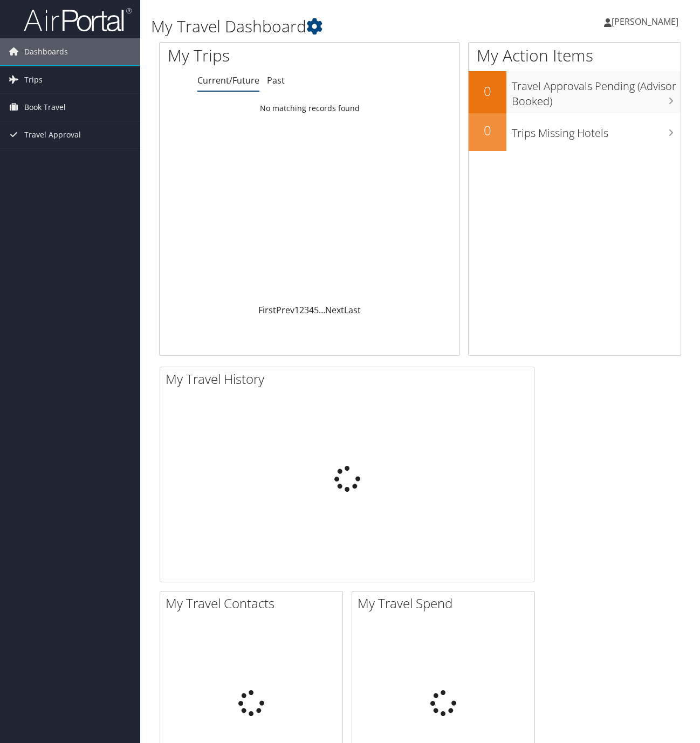 Image resolution: width=700 pixels, height=743 pixels. I want to click on a: 5, so click(316, 310).